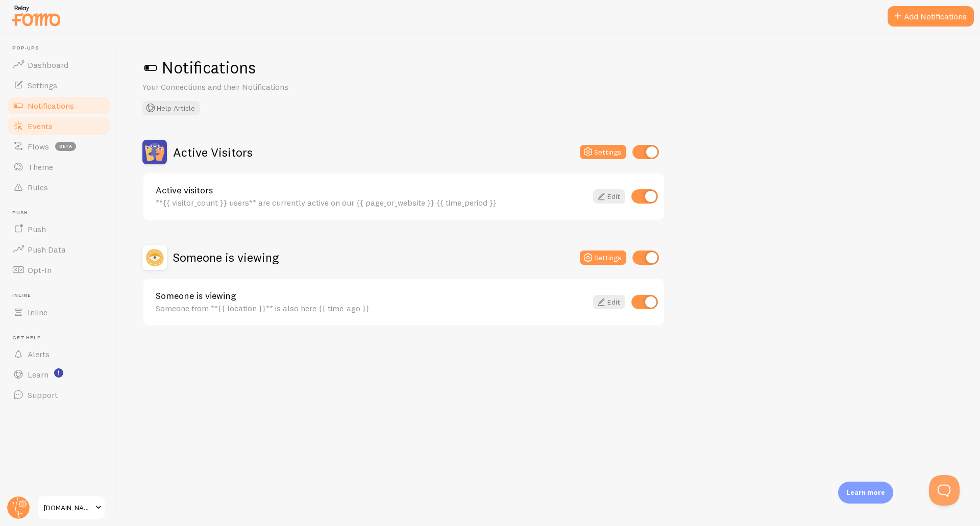 The width and height of the screenshot is (980, 526). Describe the element at coordinates (371, 202) in the screenshot. I see `div: **{{ visitor_count }} users** are currently active on our {{ page_or_website }} {{ time_period }}` at that location.